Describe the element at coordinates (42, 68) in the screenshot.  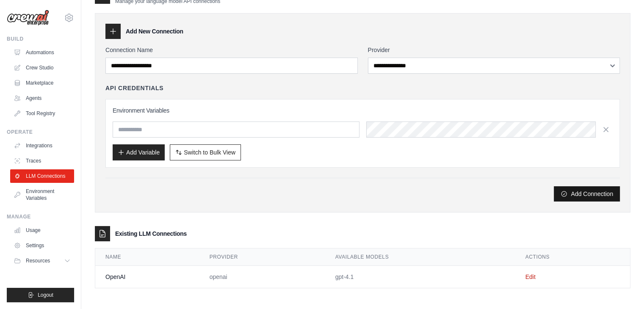
I see `a: Crew Studio` at that location.